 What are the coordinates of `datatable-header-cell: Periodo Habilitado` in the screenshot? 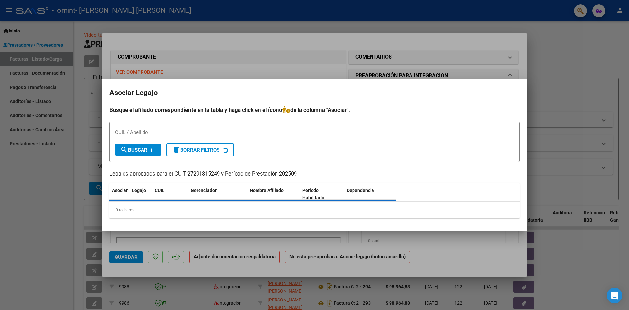 It's located at (322, 194).